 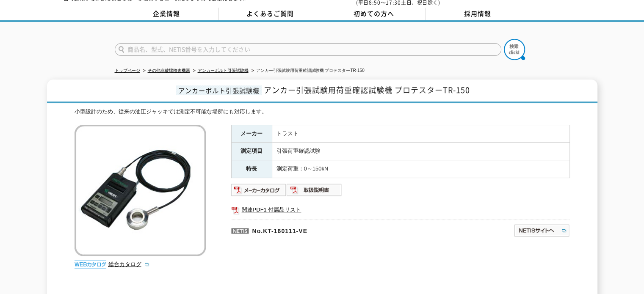 I want to click on input: 商品名、型式、NETIS番号を入力してください, so click(x=308, y=49).